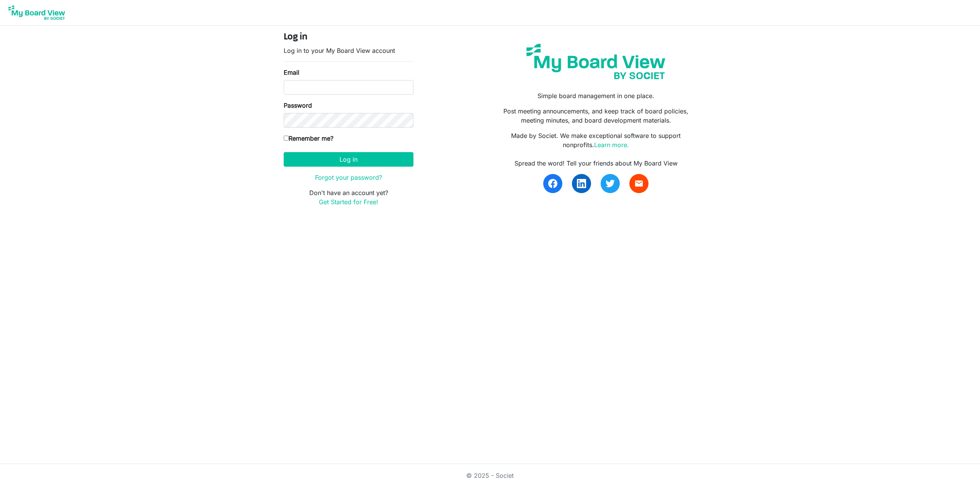 The height and width of the screenshot is (487, 980). What do you see at coordinates (553, 183) in the screenshot?
I see `img: facebook.svg` at bounding box center [553, 183].